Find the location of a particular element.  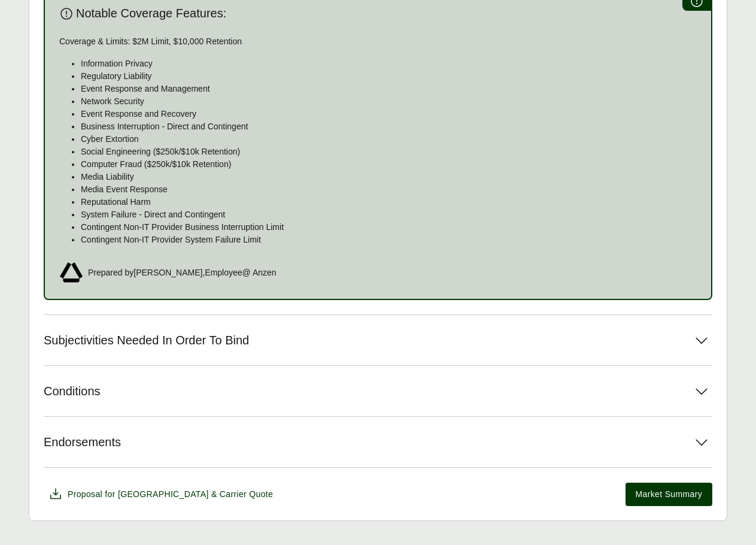

p: Cyber Extortion is located at coordinates (389, 139).